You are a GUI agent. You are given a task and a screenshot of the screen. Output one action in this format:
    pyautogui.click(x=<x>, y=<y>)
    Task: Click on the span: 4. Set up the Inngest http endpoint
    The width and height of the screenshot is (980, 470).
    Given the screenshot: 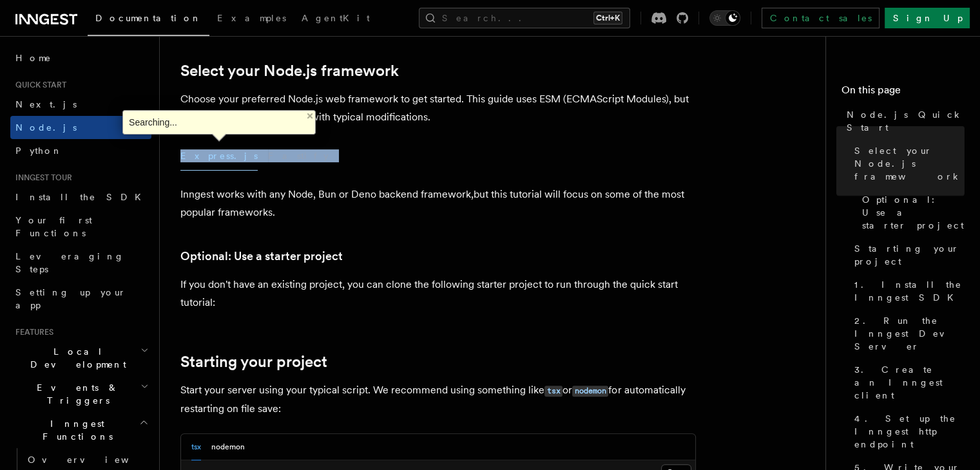 What is the action you would take?
    pyautogui.click(x=909, y=431)
    